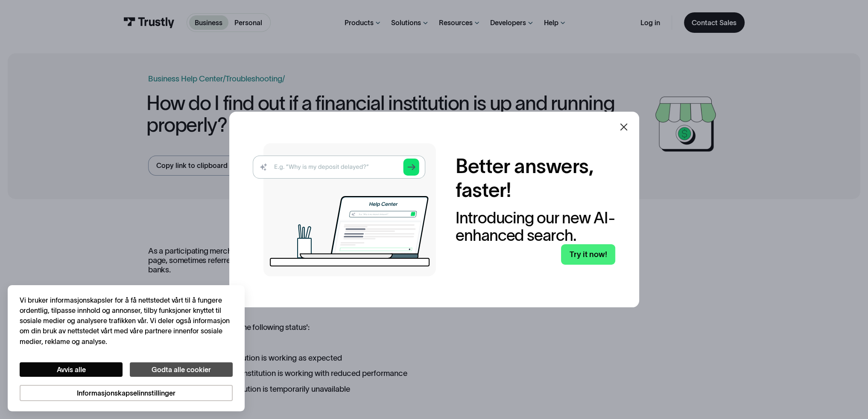  Describe the element at coordinates (588, 255) in the screenshot. I see `a: Try it now!` at that location.